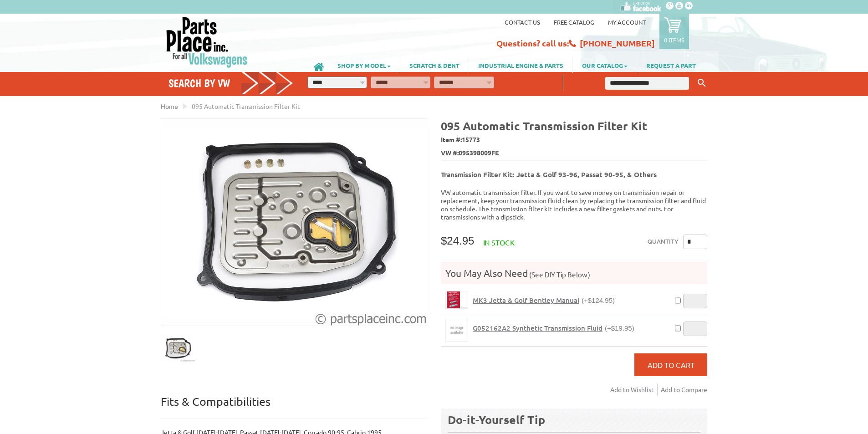 The image size is (868, 434). Describe the element at coordinates (170, 106) in the screenshot. I see `span: Home` at that location.